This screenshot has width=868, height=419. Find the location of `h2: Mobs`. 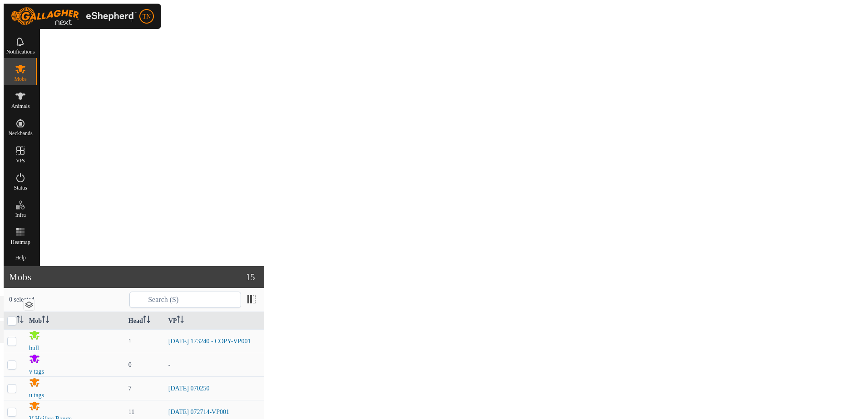

h2: Mobs is located at coordinates (128, 277).